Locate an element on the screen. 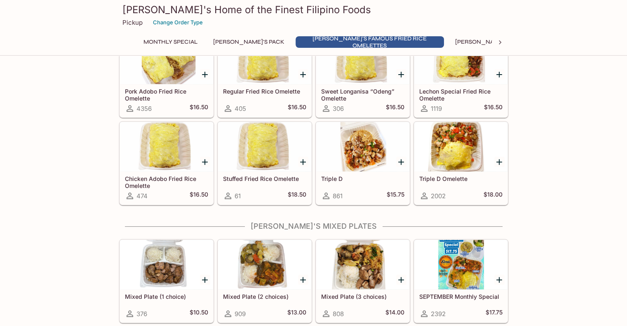 This screenshot has height=326, width=627. h5: $13.00 is located at coordinates (297, 314).